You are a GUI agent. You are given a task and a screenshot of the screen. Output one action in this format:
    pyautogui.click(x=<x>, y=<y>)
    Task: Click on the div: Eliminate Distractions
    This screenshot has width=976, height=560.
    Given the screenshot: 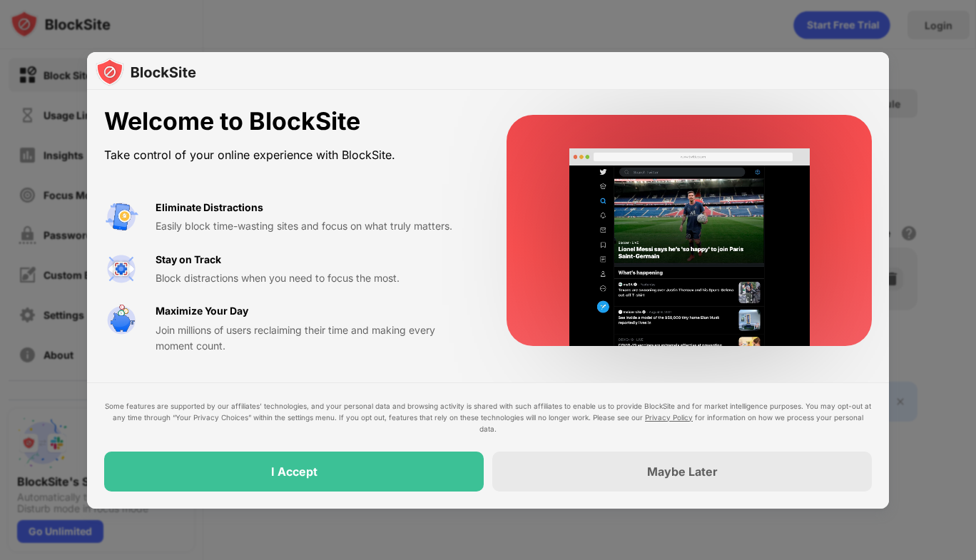 What is the action you would take?
    pyautogui.click(x=209, y=208)
    